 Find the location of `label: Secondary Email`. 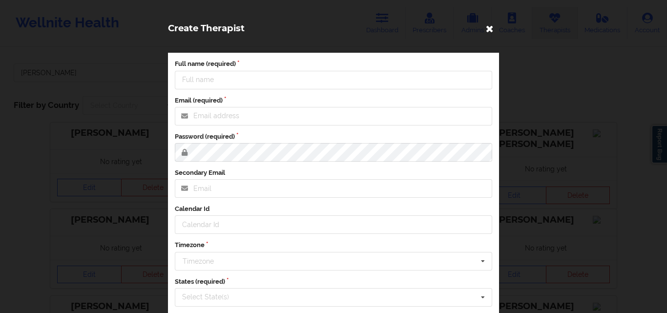

label: Secondary Email is located at coordinates (333, 173).